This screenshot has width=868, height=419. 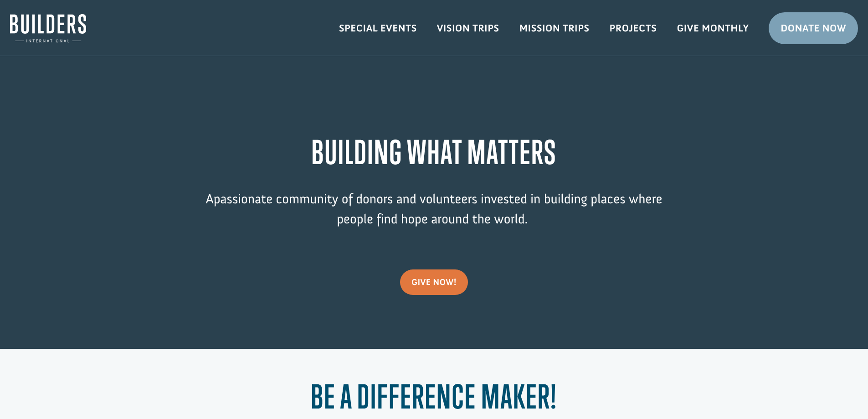 What do you see at coordinates (712, 28) in the screenshot?
I see `a: Give Monthly` at bounding box center [712, 28].